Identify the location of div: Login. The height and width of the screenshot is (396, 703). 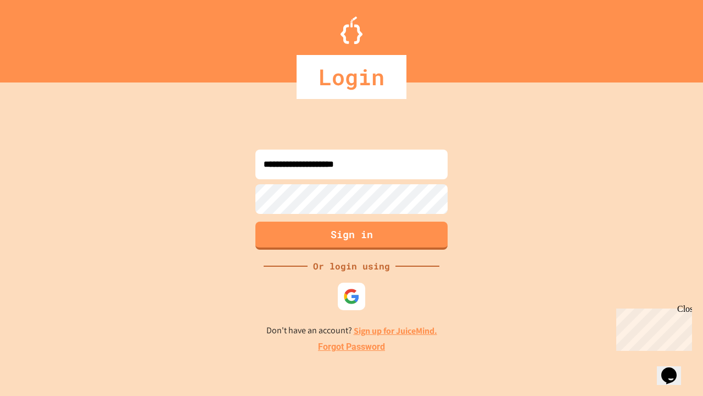
(352, 77).